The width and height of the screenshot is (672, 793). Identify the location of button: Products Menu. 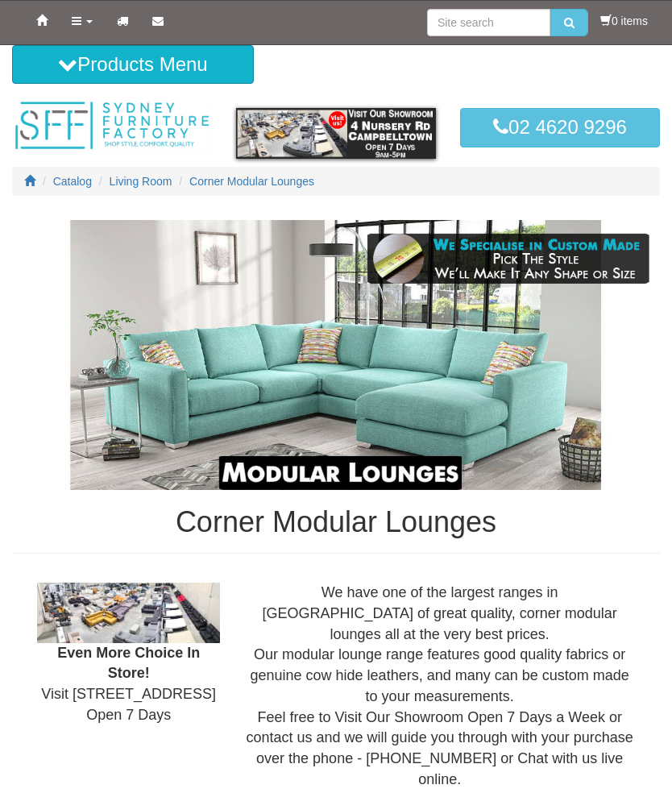
(133, 64).